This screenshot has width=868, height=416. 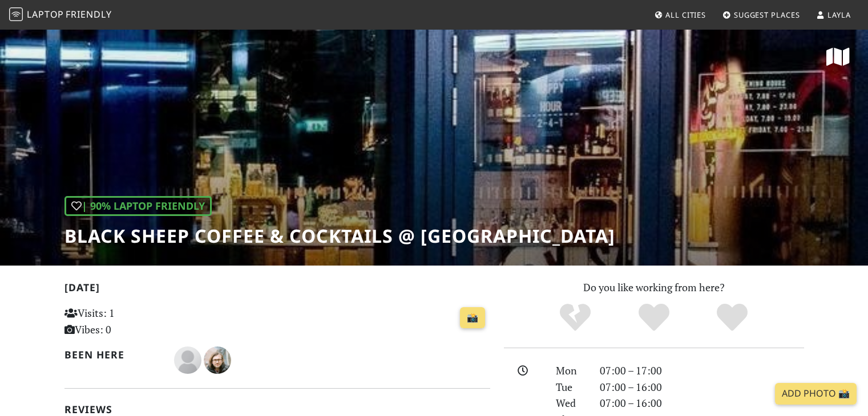 I want to click on span: Layla, so click(x=839, y=15).